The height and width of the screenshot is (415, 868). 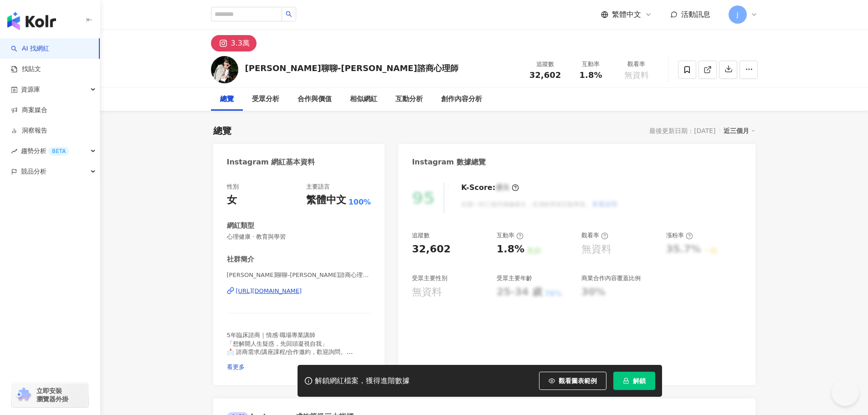 I want to click on span: 看更多, so click(x=236, y=367).